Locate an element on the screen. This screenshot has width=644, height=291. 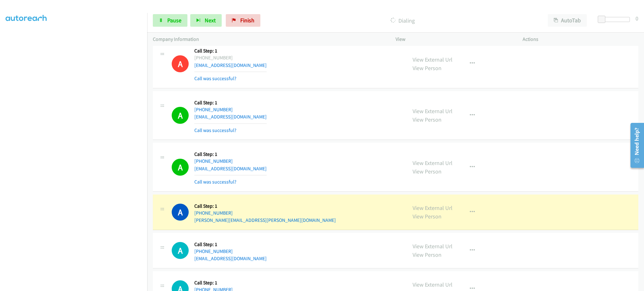
div: Delay between calls (in seconds) is located at coordinates (616, 19).